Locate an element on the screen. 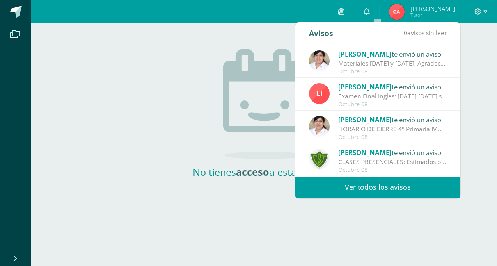 Image resolution: width=497 pixels, height=266 pixels. div: Examen Final Inglés: Mañana Jueves 9 de Octubre será el examen de Inglés. is located at coordinates (392, 96).